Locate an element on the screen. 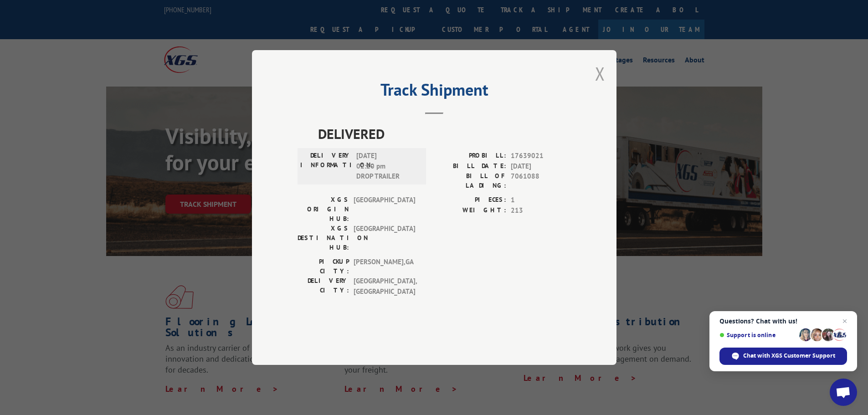 This screenshot has width=868, height=415. label: WEIGHT: is located at coordinates (470, 210).